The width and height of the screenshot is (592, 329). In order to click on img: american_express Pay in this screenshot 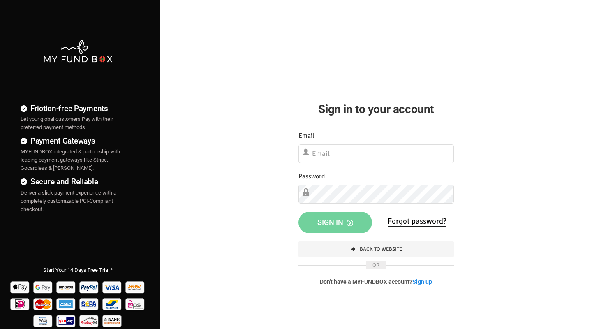, I will do `click(66, 304)`.